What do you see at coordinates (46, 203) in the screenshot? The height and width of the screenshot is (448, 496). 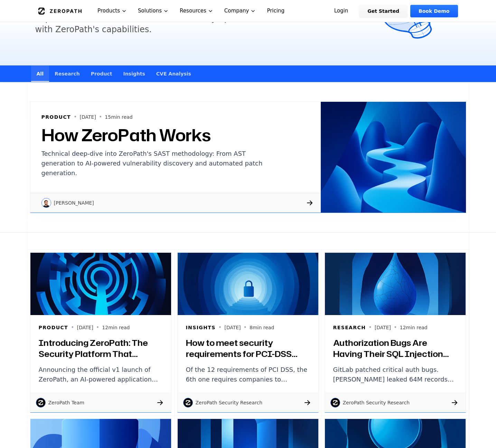 I see `img: Raphael Karger` at bounding box center [46, 203].